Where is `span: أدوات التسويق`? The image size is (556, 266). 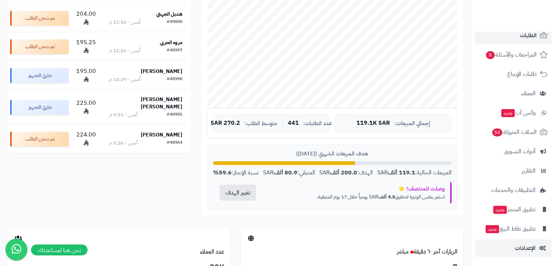 span: أدوات التسويق is located at coordinates (520, 152).